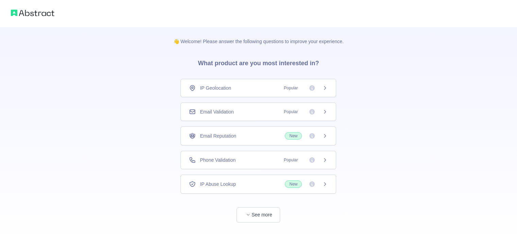 The image size is (517, 248). I want to click on span: Phone Validation, so click(217, 160).